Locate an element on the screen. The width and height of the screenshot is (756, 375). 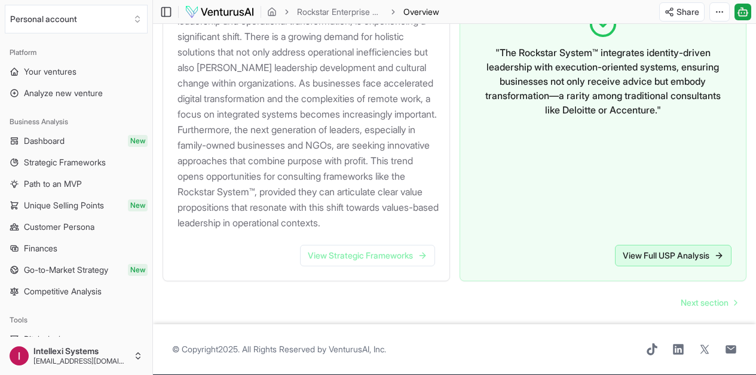
img: logo is located at coordinates (219, 12).